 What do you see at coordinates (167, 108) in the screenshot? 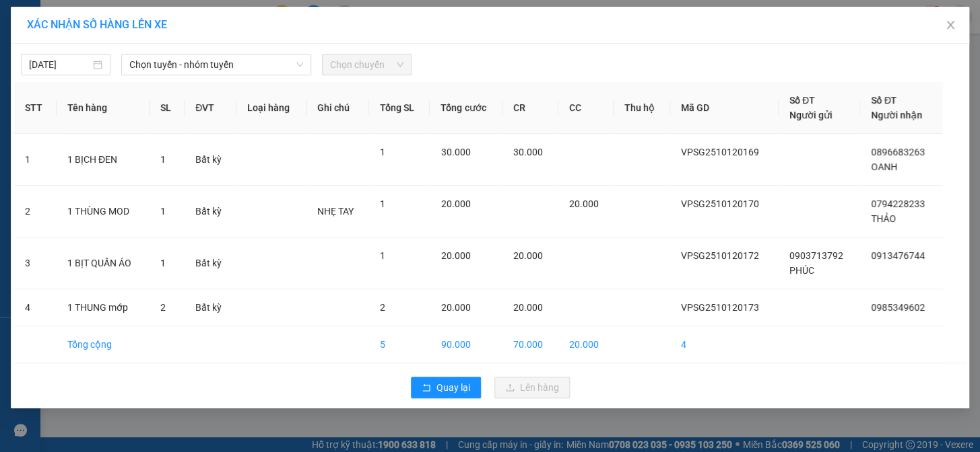
I see `th: SL` at bounding box center [167, 108].